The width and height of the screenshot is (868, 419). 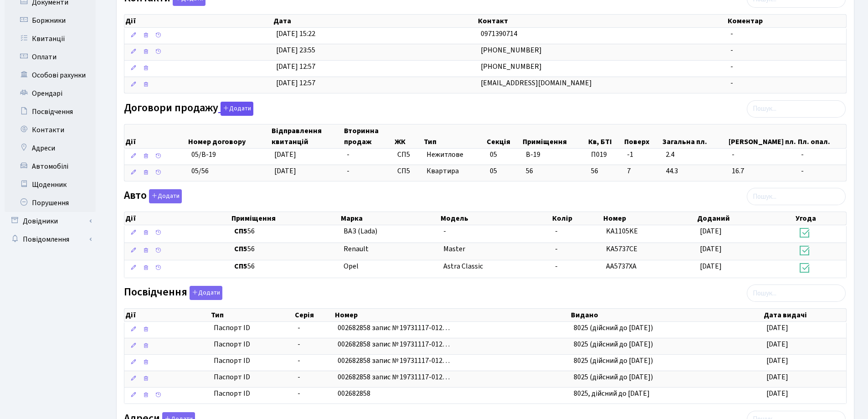 I want to click on span: AA5737XA, so click(x=621, y=266).